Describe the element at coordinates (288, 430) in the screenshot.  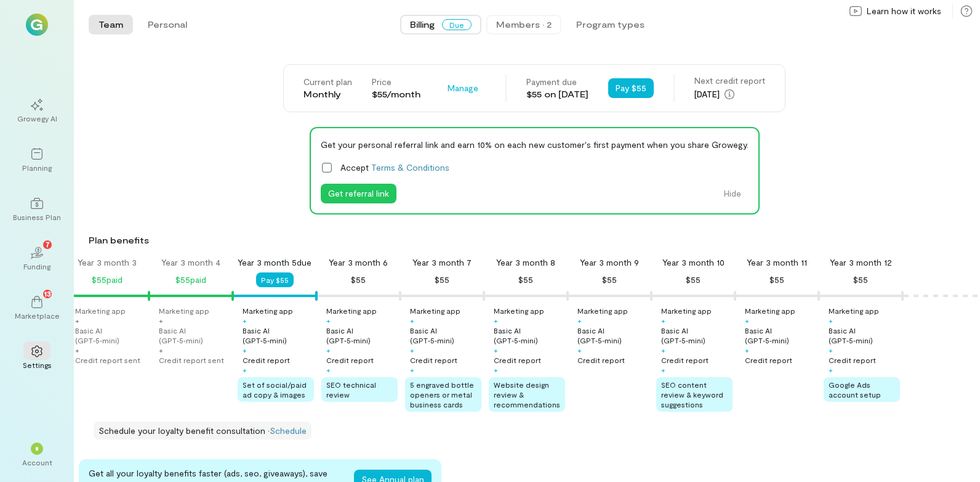
I see `a: Schedule` at that location.